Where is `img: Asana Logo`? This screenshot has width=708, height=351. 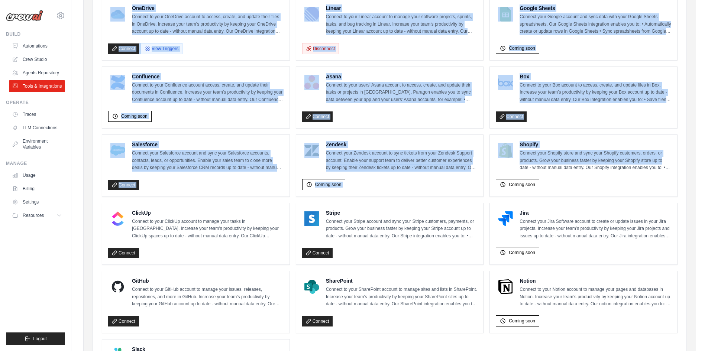
img: Asana Logo is located at coordinates (312, 83).